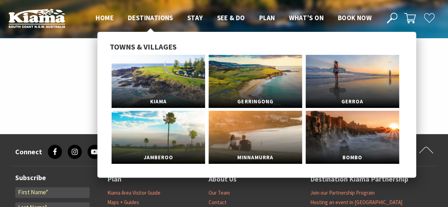 Image resolution: width=448 pixels, height=207 pixels. Describe the element at coordinates (354, 18) in the screenshot. I see `span: Book now` at that location.